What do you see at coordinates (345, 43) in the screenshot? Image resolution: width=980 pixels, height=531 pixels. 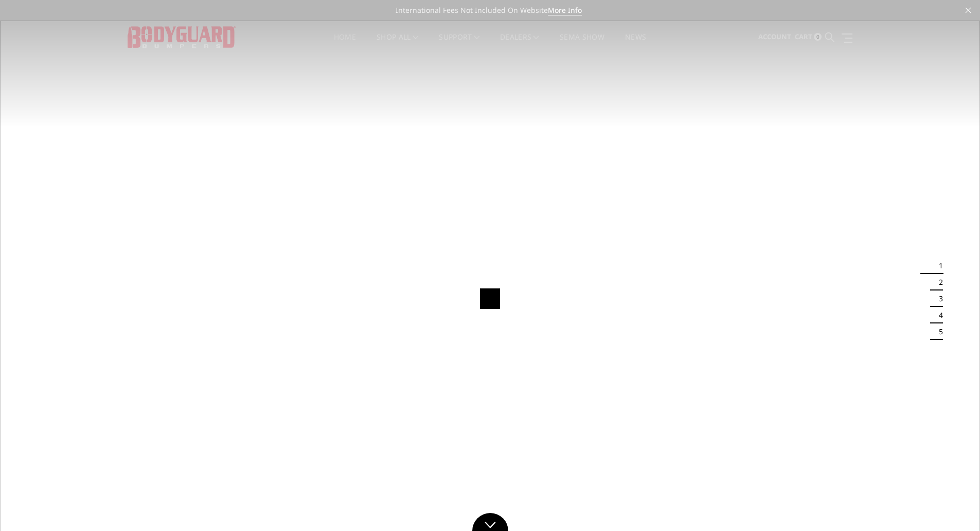 I see `a: Home` at bounding box center [345, 43].